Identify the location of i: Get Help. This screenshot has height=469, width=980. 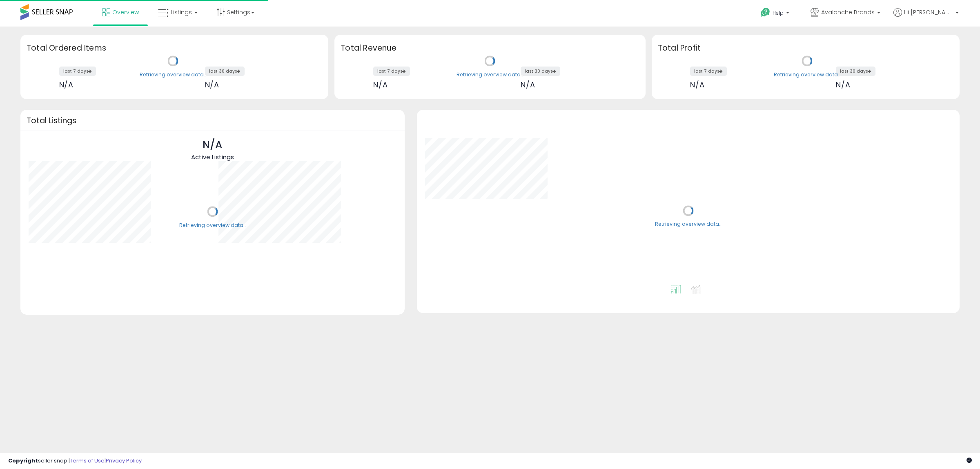
(765, 12).